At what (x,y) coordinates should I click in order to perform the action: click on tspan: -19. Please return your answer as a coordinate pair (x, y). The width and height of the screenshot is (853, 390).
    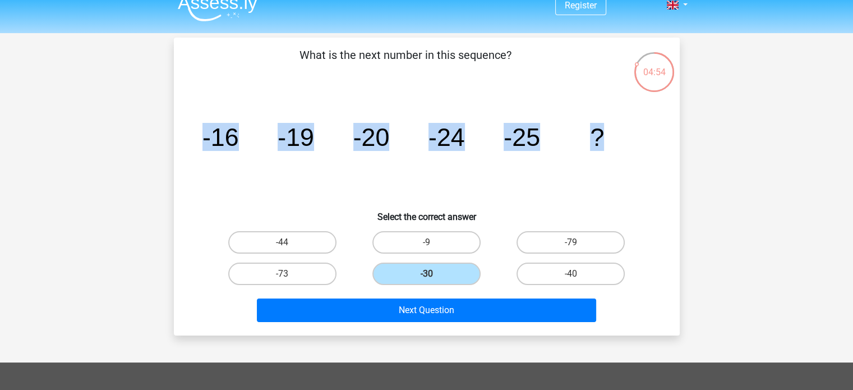
    Looking at the image, I should click on (295, 137).